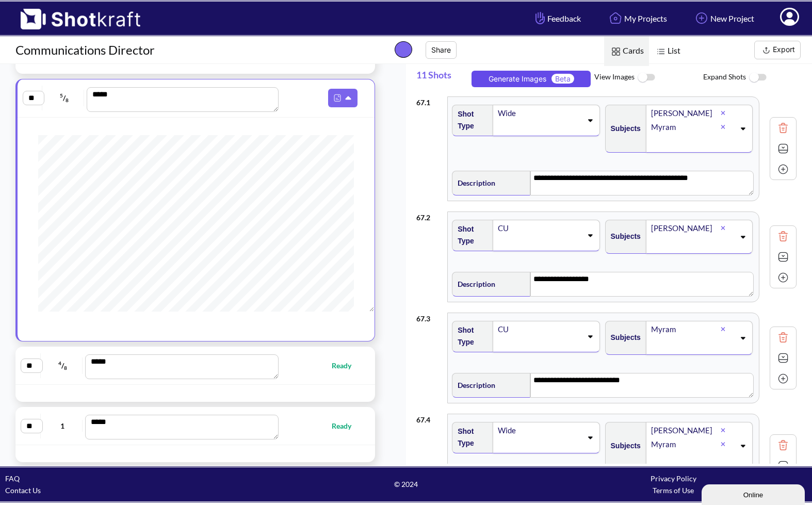 The height and width of the screenshot is (505, 812). What do you see at coordinates (337, 98) in the screenshot?
I see `img: Pdf Icon` at bounding box center [337, 98].